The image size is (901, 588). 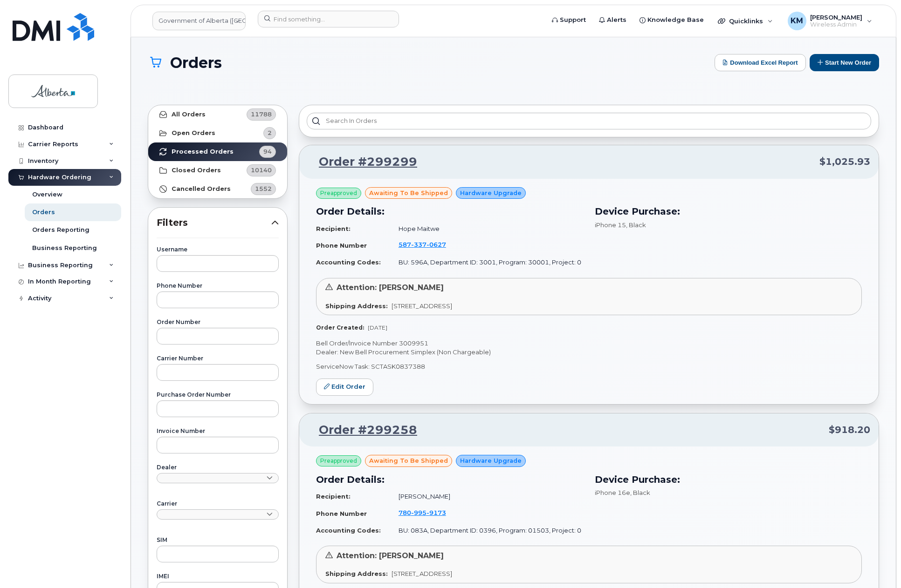 I want to click on label: IMEI, so click(x=217, y=576).